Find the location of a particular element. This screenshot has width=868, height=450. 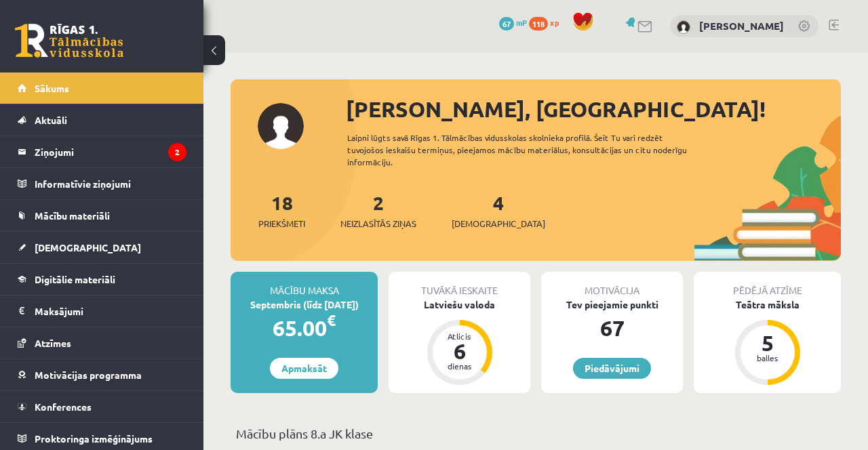

div: dienas is located at coordinates (460, 366).